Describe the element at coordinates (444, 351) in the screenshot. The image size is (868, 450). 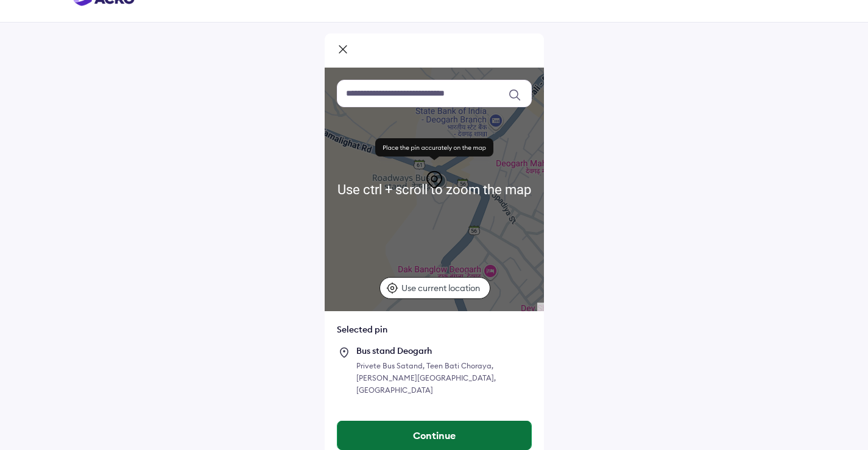
I see `div: Bus stand Deogarh` at that location.